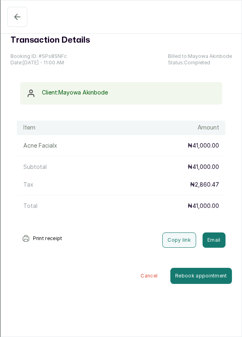  Describe the element at coordinates (200, 56) in the screenshot. I see `p: Billed to: Mayowa Akinbode` at that location.